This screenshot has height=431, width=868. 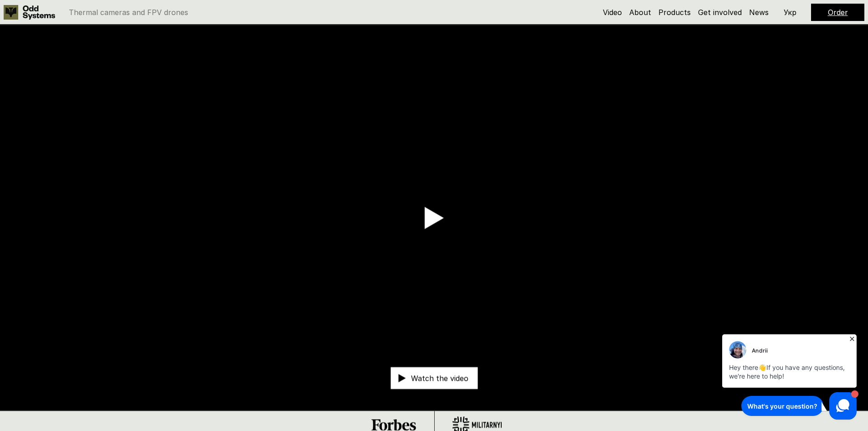 I want to click on p: Watch the video, so click(x=439, y=378).